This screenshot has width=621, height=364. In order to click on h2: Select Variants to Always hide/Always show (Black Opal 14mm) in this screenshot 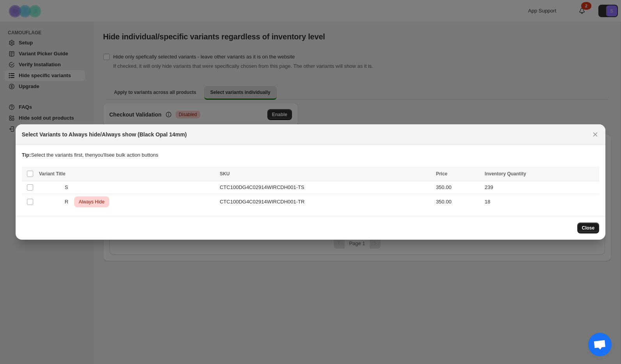, I will do `click(105, 134)`.